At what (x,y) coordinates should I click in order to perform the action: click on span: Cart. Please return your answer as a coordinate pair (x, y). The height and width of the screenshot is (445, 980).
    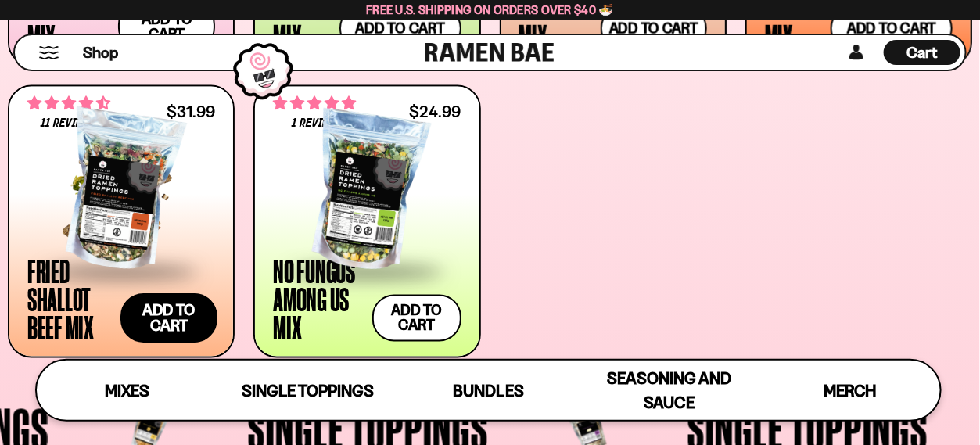
    Looking at the image, I should click on (922, 52).